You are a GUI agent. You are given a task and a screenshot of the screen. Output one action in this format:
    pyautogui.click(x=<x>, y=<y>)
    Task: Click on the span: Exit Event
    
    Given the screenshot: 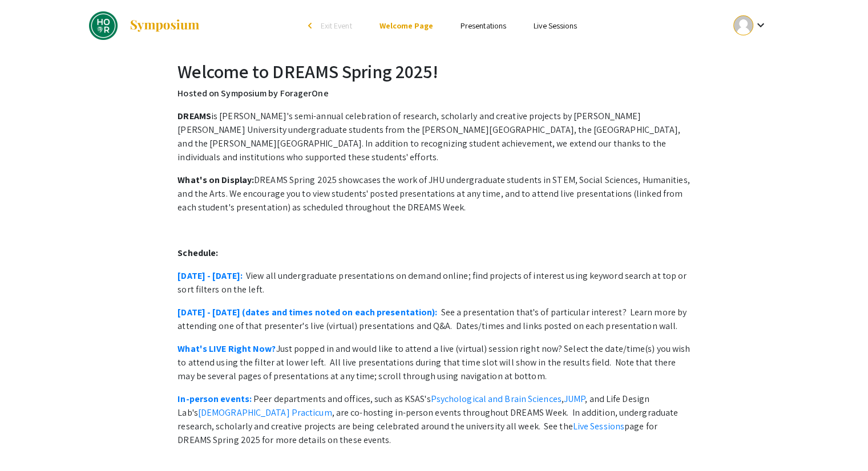 What is the action you would take?
    pyautogui.click(x=336, y=26)
    